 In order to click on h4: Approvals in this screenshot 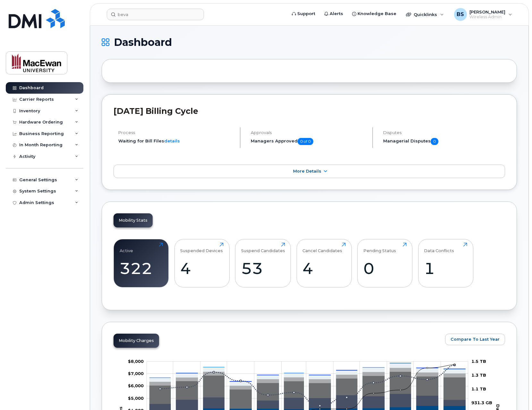, I will do `click(309, 132)`.